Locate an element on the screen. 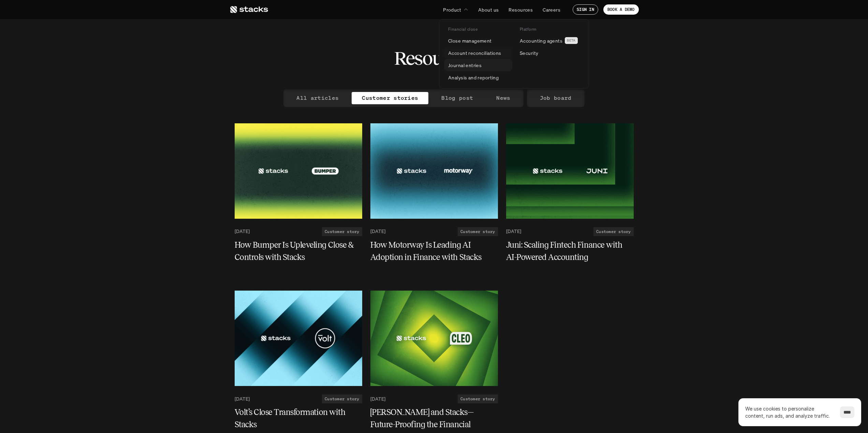 This screenshot has height=433, width=868. img: Teal Flower is located at coordinates (570, 171).